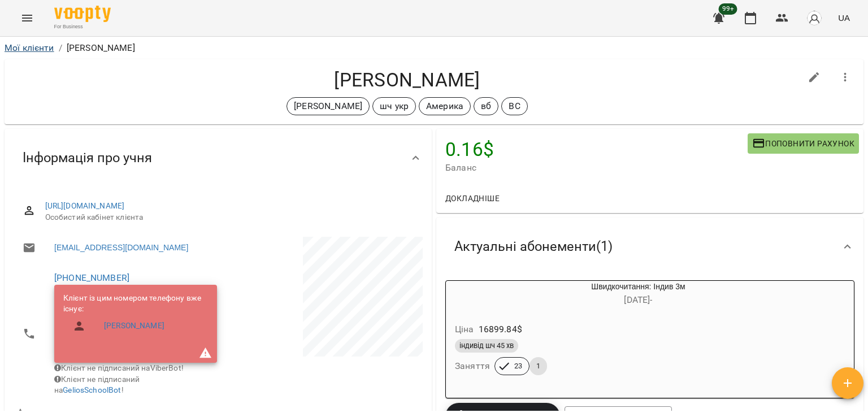 Image resolution: width=868 pixels, height=417 pixels. I want to click on span: 23, so click(518, 366).